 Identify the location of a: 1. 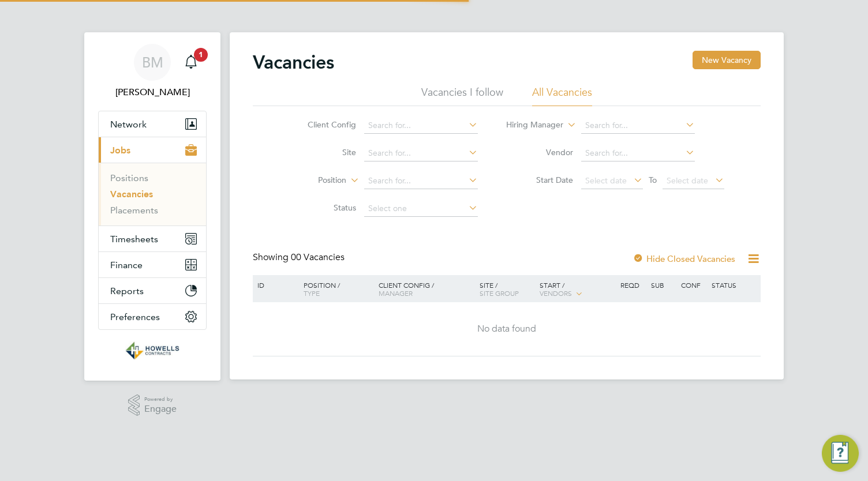
(191, 62).